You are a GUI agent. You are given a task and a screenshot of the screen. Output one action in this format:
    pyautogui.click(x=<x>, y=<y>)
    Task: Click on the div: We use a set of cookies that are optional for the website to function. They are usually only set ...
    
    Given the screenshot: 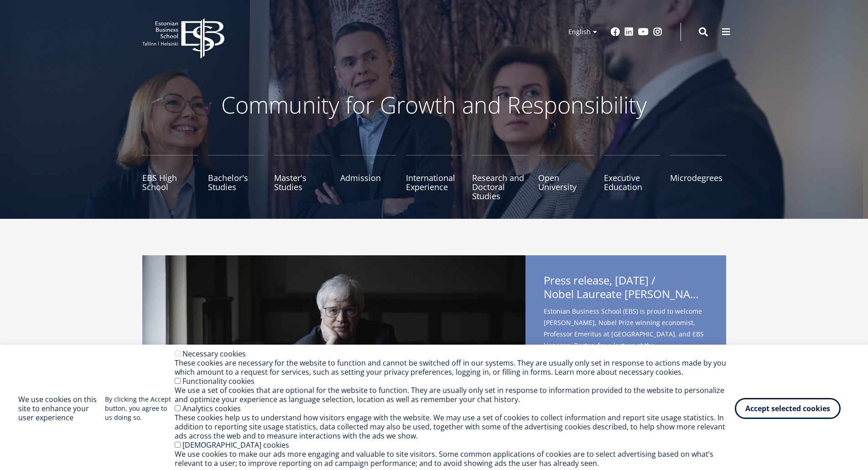 What is the action you would take?
    pyautogui.click(x=455, y=394)
    